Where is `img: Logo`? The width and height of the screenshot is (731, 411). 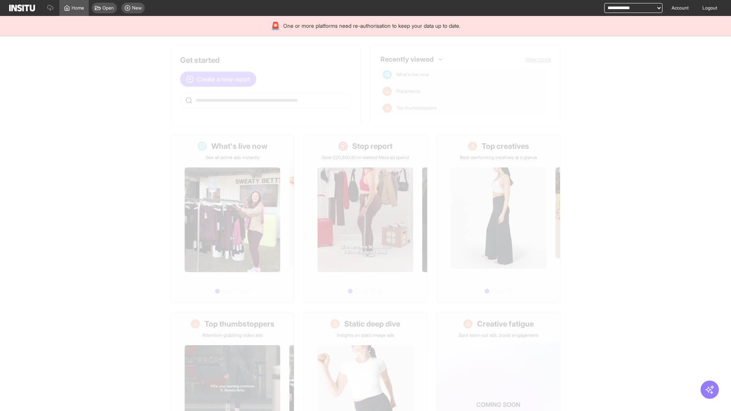
img: Logo is located at coordinates (22, 8).